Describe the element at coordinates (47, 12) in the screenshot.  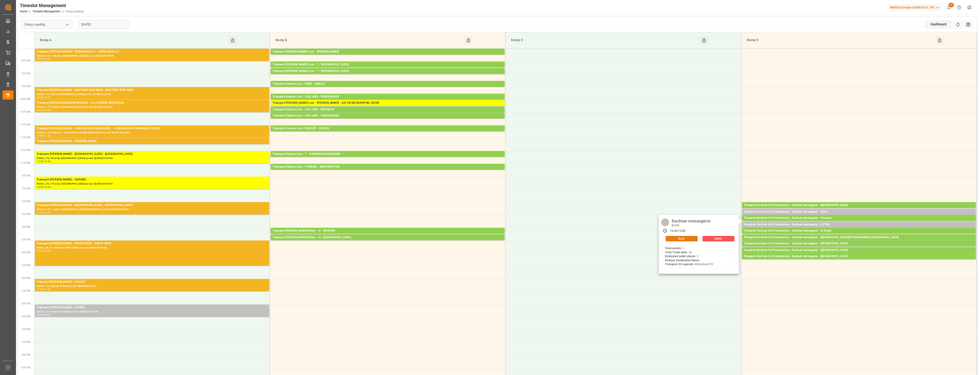
I see `a: Timeslot Management` at that location.